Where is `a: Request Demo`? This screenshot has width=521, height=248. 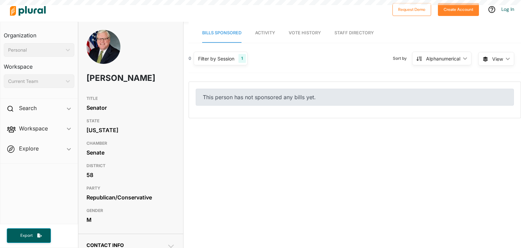
a: Request Demo is located at coordinates (412, 9).